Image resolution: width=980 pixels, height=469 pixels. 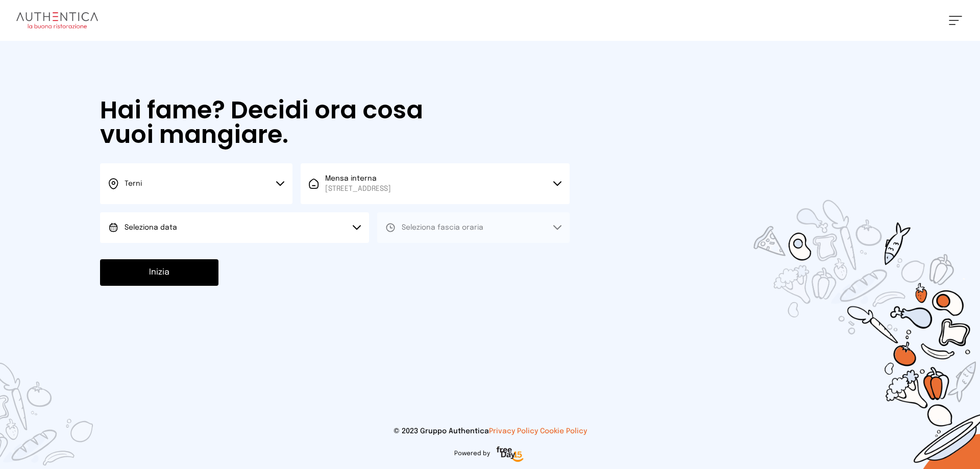 I want to click on a: Cookie Policy, so click(x=564, y=432).